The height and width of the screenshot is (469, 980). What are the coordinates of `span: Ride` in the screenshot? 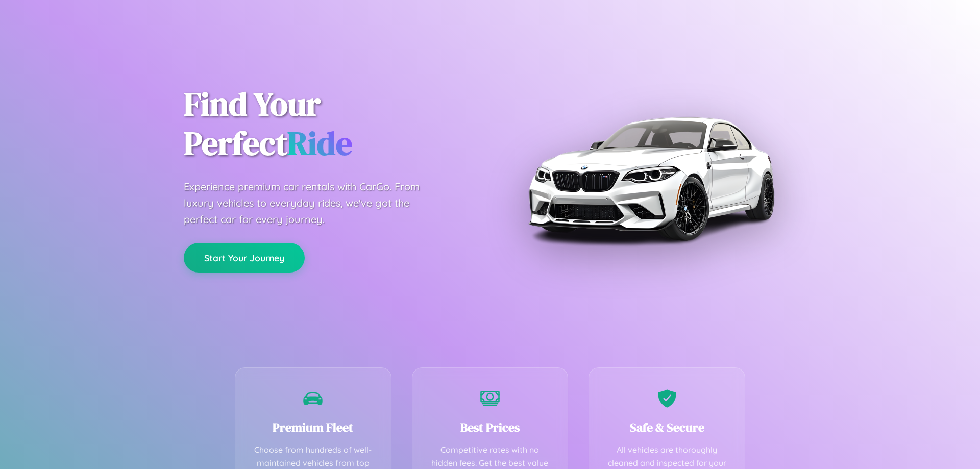 It's located at (319, 143).